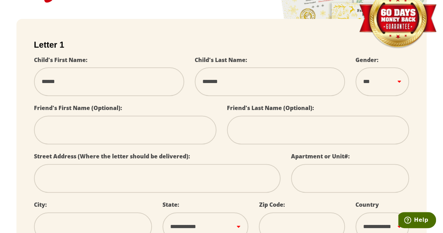 Image resolution: width=443 pixels, height=233 pixels. Describe the element at coordinates (171, 205) in the screenshot. I see `label: State:` at that location.